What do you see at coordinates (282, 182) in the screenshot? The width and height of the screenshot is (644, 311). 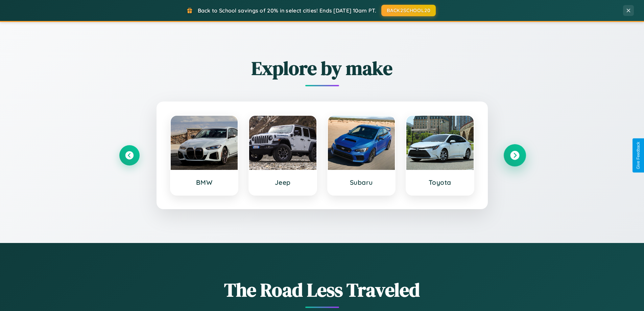 I see `h3: Jeep` at bounding box center [282, 182].